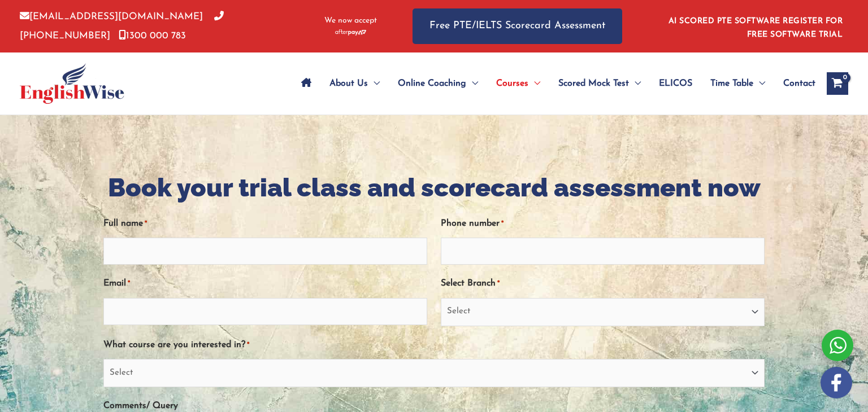 The image size is (868, 412). What do you see at coordinates (755, 28) in the screenshot?
I see `a: AI SCORED PTE SOFTWARE REGISTER FOR FREE SOFTWARE TRIAL` at bounding box center [755, 28].